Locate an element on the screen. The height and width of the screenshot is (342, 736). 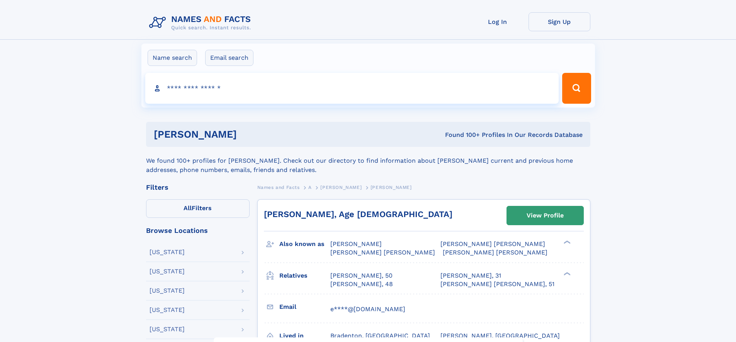
a: Log In is located at coordinates (497, 22).